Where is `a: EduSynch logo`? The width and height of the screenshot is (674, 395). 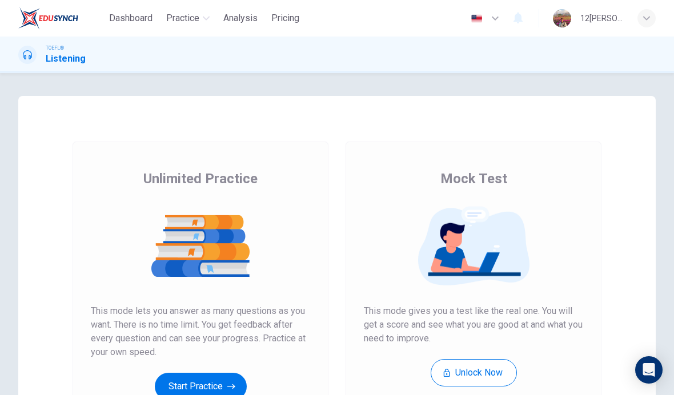 a: EduSynch logo is located at coordinates (61, 18).